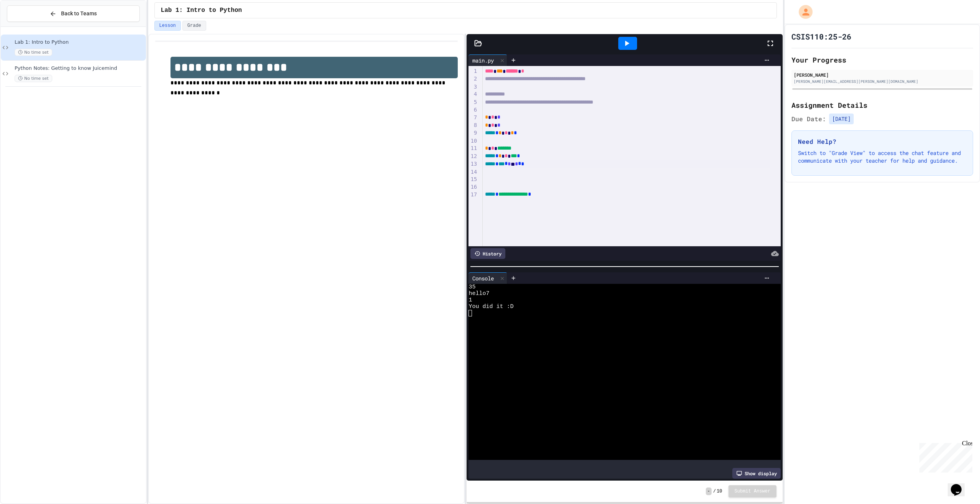 This screenshot has height=504, width=980. I want to click on button: Submit Answer, so click(753, 492).